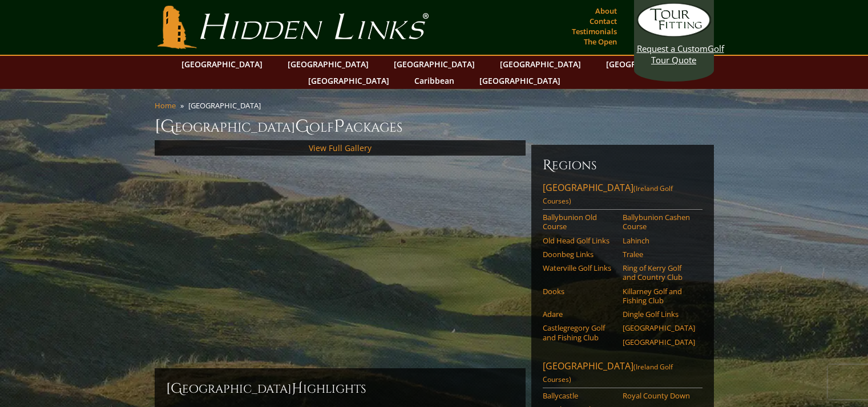  I want to click on a: Adare, so click(579, 314).